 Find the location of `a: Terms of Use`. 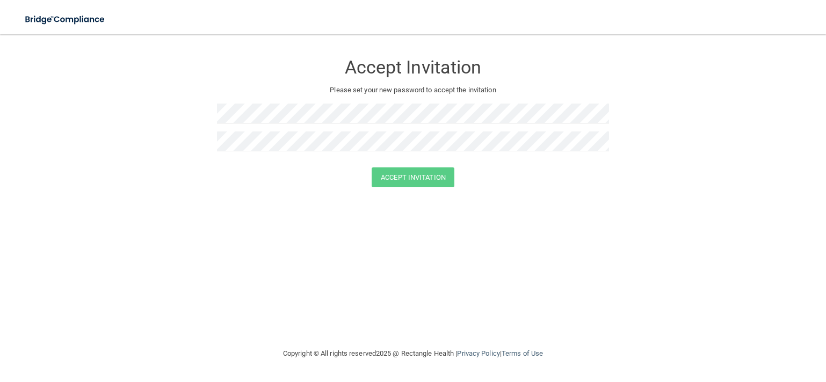

a: Terms of Use is located at coordinates (522, 353).